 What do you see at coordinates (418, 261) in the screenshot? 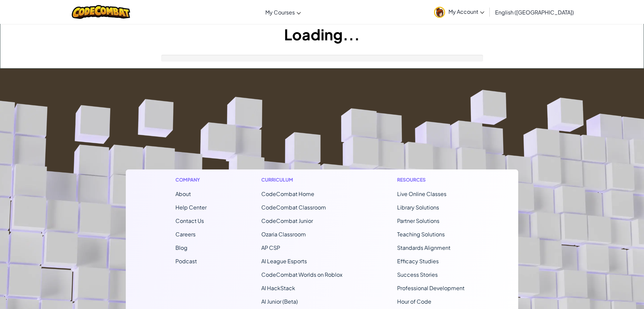
I see `a: Efficacy Studies` at bounding box center [418, 261].